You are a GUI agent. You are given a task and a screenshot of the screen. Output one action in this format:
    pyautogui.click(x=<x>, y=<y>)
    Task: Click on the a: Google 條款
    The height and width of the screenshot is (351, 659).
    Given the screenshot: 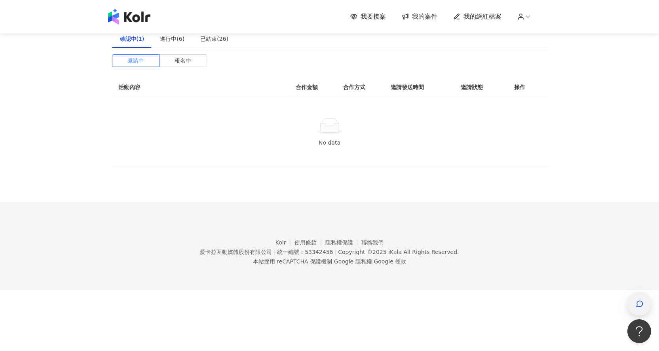 What is the action you would take?
    pyautogui.click(x=390, y=261)
    